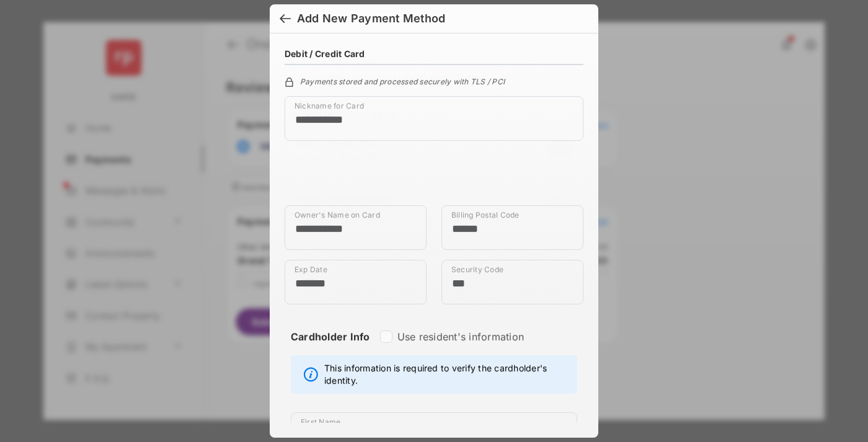 The height and width of the screenshot is (442, 868). What do you see at coordinates (461, 337) in the screenshot?
I see `label: Use resident's information` at bounding box center [461, 337].